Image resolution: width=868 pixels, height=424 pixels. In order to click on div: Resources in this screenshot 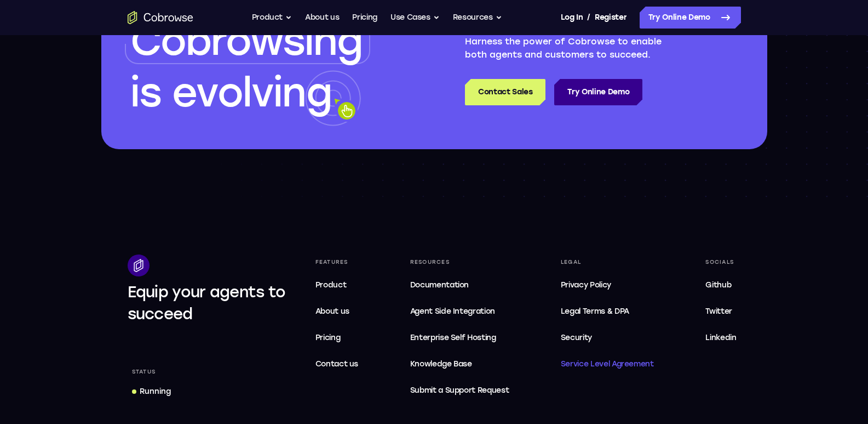, I will do `click(459, 262)`.